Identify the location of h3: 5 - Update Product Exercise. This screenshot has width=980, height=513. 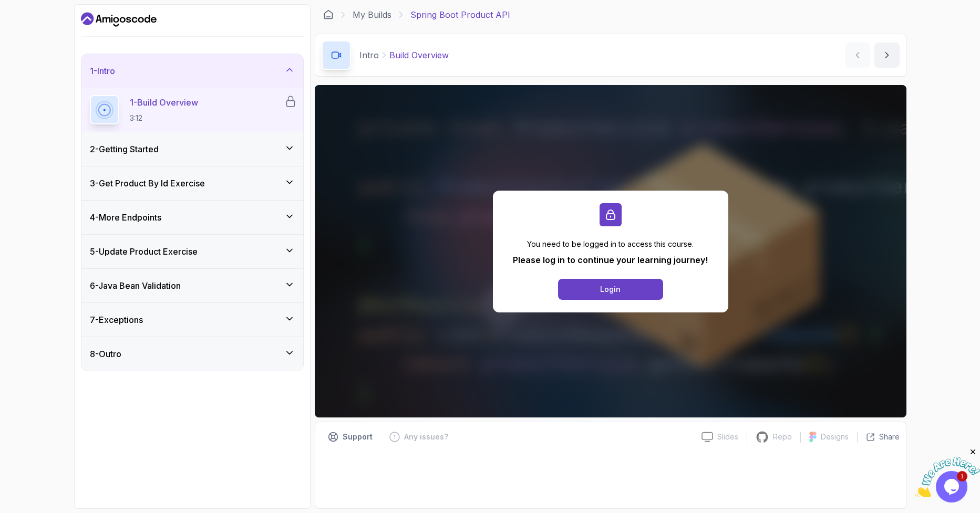
(144, 252).